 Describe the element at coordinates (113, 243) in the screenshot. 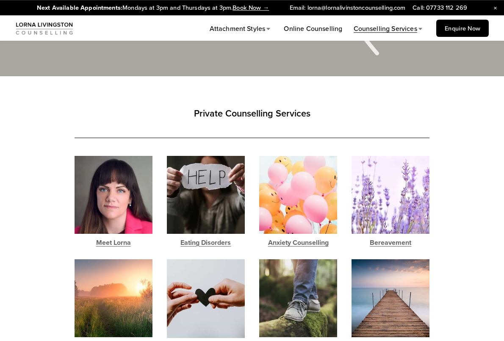

I see `a: Meet Lorna` at that location.